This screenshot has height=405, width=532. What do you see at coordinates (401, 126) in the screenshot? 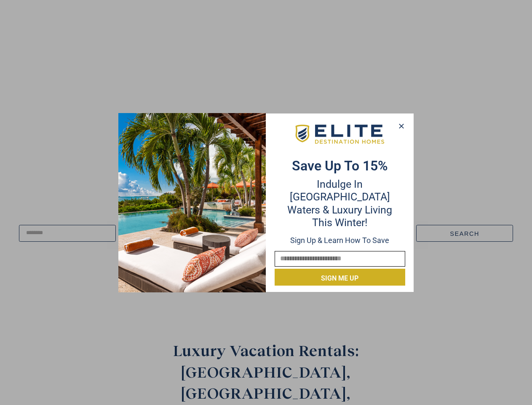
I see `button: Close` at bounding box center [401, 126].